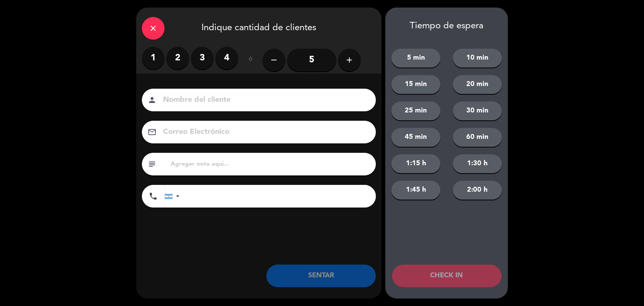  I want to click on button: 20 min, so click(477, 85).